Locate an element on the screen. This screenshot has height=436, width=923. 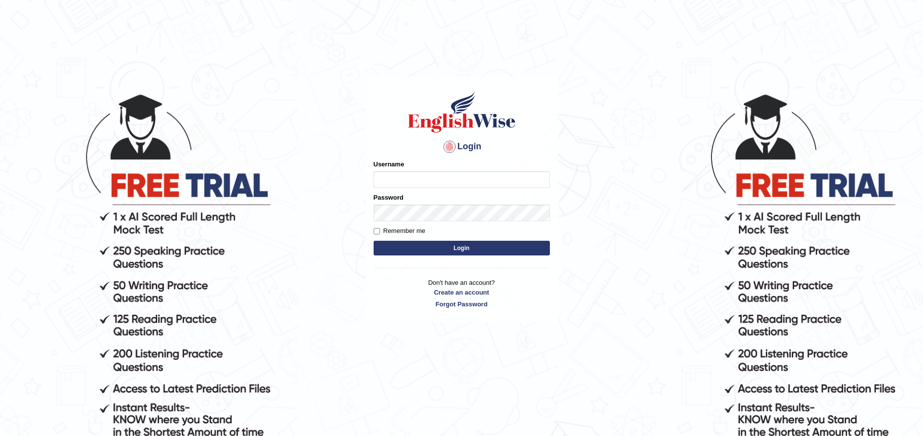
button: Login is located at coordinates (462, 248).